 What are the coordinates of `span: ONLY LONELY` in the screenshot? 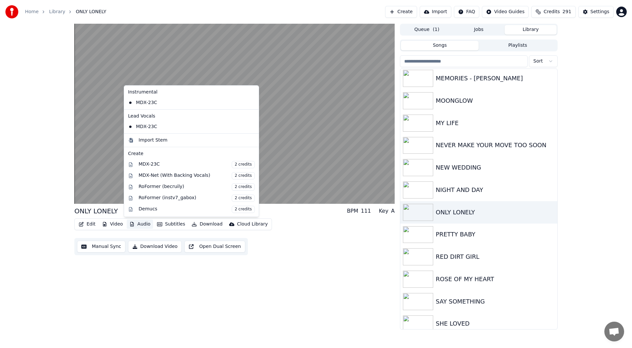 It's located at (91, 12).